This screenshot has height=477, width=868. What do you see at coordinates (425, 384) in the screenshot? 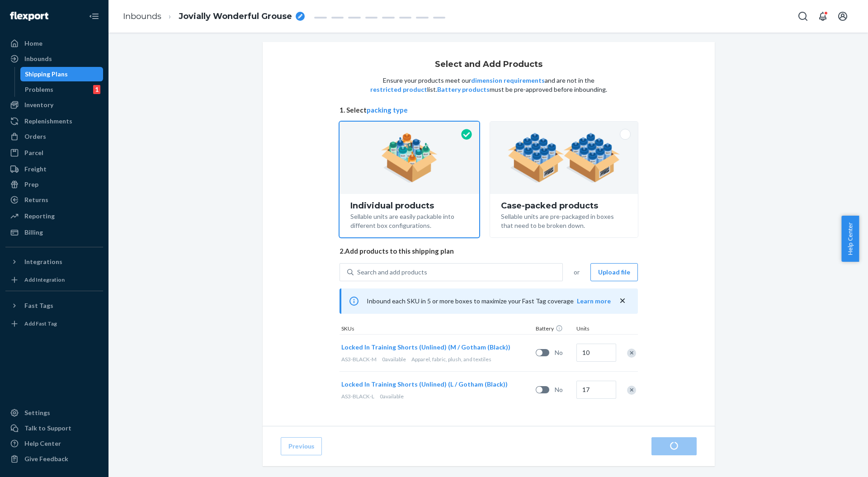
I see `span: Locked In Training Shorts (Unlined) (L / Gotham (Black))` at bounding box center [425, 384].